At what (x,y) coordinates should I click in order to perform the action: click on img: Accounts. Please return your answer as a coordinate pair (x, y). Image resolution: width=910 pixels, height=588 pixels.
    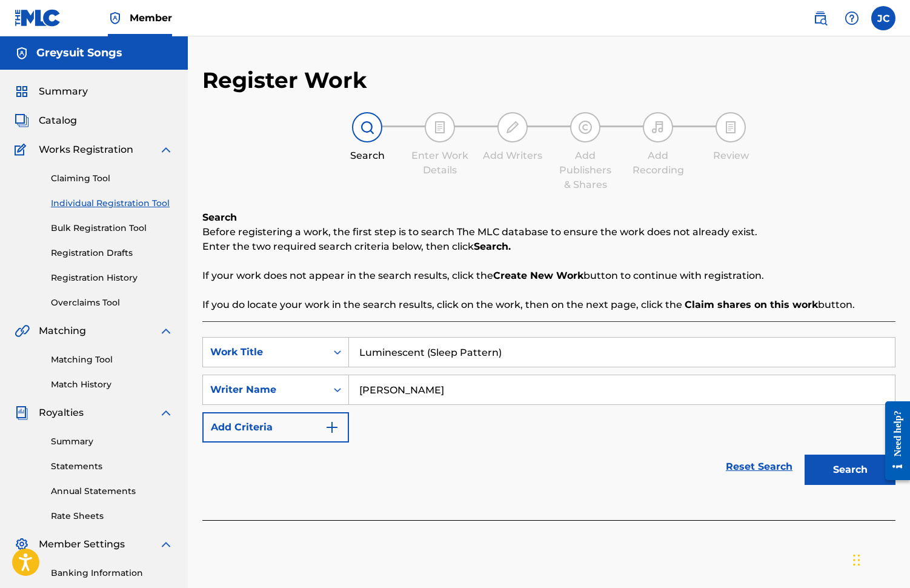
    Looking at the image, I should click on (22, 54).